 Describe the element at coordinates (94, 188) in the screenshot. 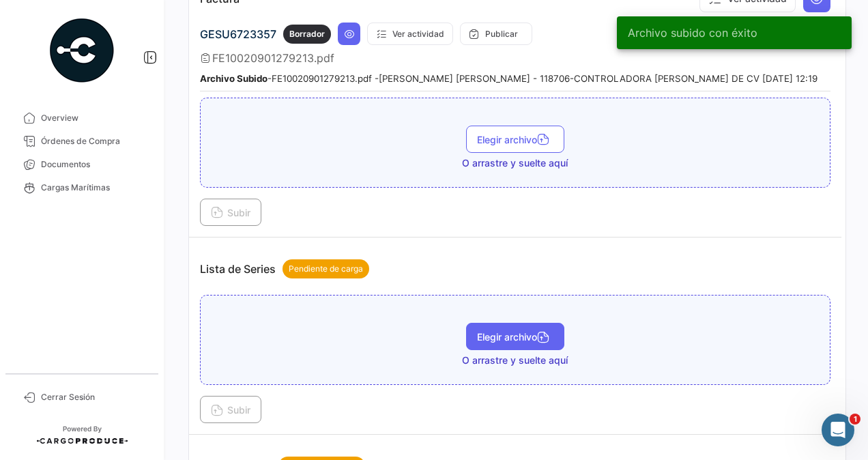

I see `span: Cargas Marítimas` at that location.